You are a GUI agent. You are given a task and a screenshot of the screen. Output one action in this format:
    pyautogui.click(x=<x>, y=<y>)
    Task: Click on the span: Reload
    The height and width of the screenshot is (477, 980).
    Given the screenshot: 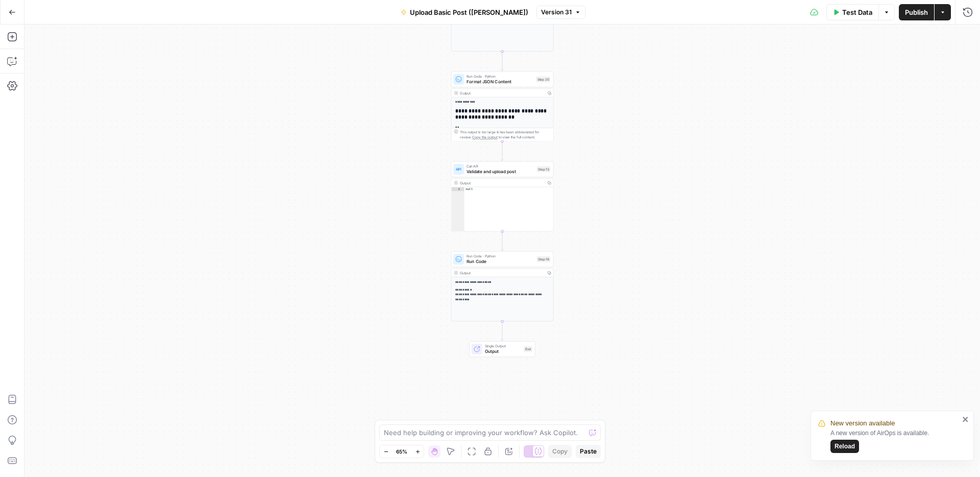 What is the action you would take?
    pyautogui.click(x=845, y=446)
    